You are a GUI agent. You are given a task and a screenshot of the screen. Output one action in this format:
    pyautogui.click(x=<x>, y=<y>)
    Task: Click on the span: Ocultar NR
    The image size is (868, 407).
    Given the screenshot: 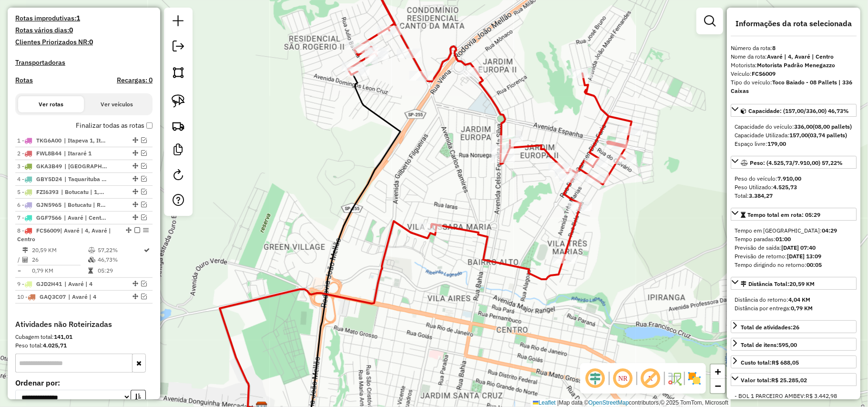 What is the action you would take?
    pyautogui.click(x=623, y=379)
    